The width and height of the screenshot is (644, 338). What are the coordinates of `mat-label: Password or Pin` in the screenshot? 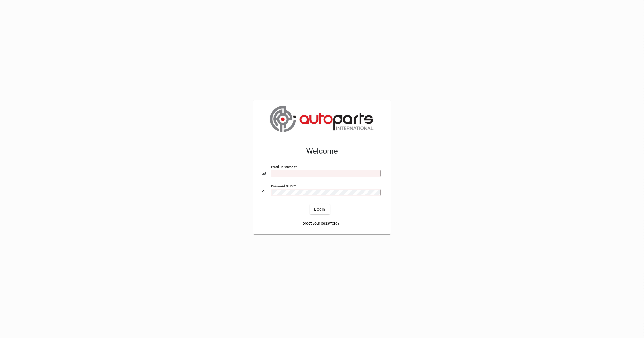 It's located at (283, 186).